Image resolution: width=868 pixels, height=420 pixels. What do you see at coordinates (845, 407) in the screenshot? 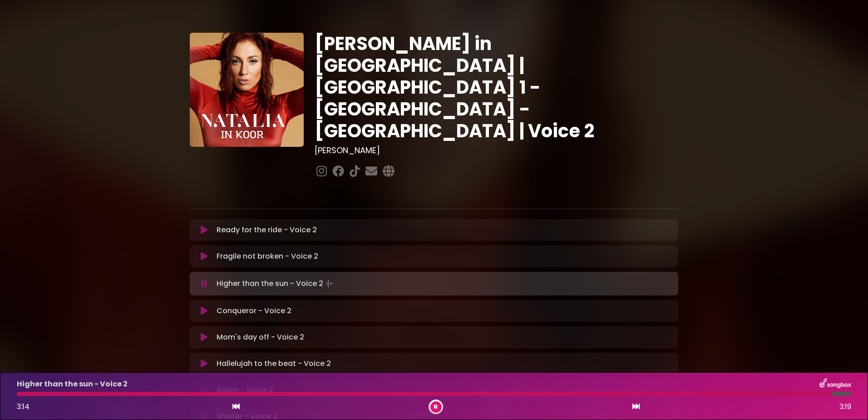
I see `span: 3:19` at bounding box center [845, 407].